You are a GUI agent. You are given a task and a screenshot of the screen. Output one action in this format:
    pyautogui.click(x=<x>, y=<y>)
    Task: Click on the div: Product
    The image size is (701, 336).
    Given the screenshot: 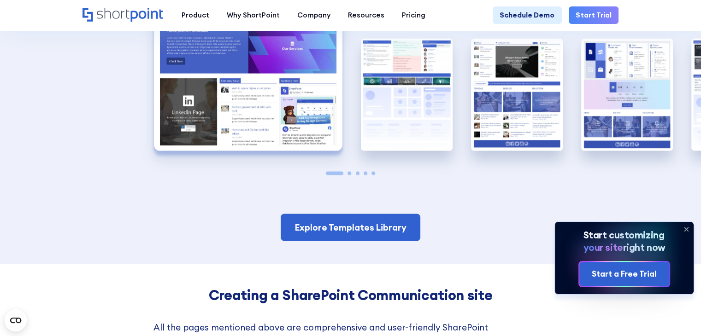 What is the action you would take?
    pyautogui.click(x=195, y=15)
    